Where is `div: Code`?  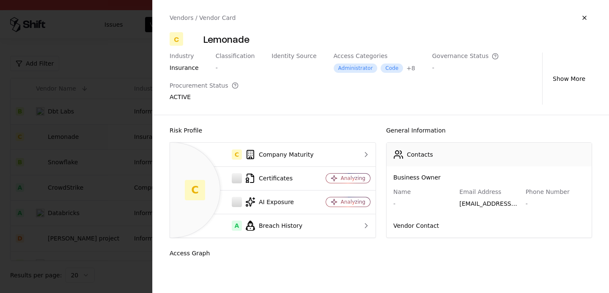 div: Code is located at coordinates (392, 68).